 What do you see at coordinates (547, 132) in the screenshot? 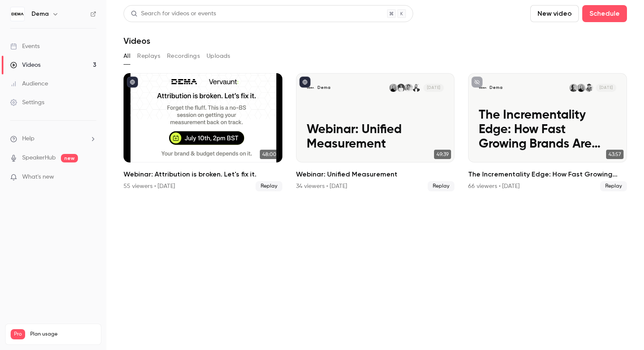
I see `li: The Incrementality Edge: How Fast Growing Brands Are Scaling With DEMA, RideStore & Vervaunt` at bounding box center [547, 132].